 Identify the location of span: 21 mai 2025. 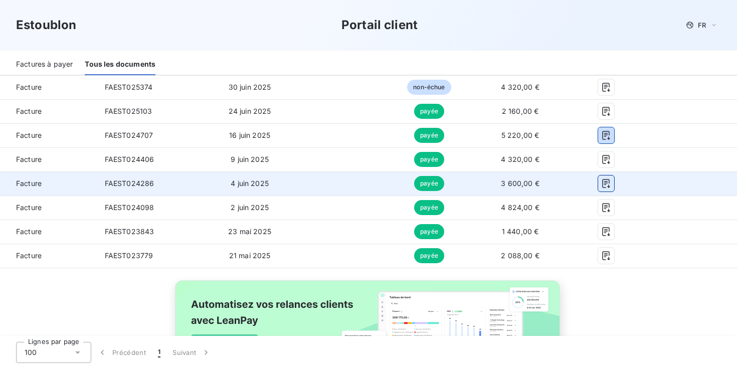
(250, 255).